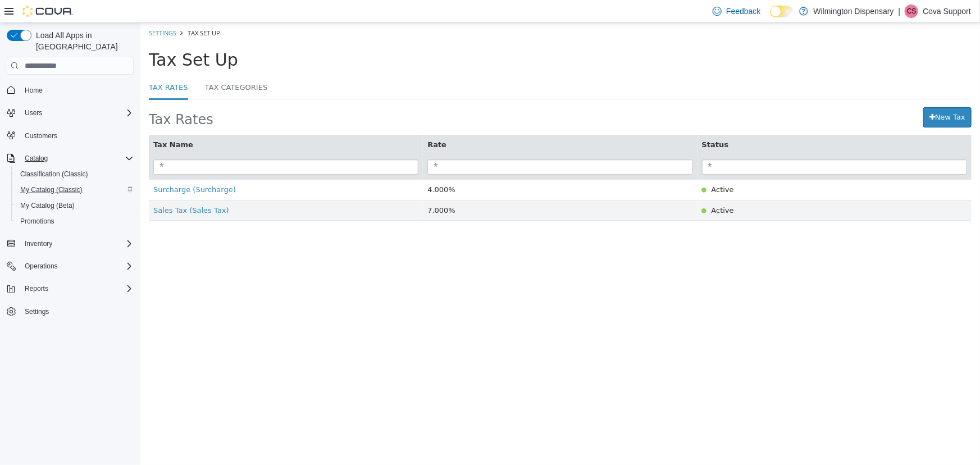 Image resolution: width=980 pixels, height=465 pixels. What do you see at coordinates (48, 12) in the screenshot?
I see `img: Cova` at bounding box center [48, 12].